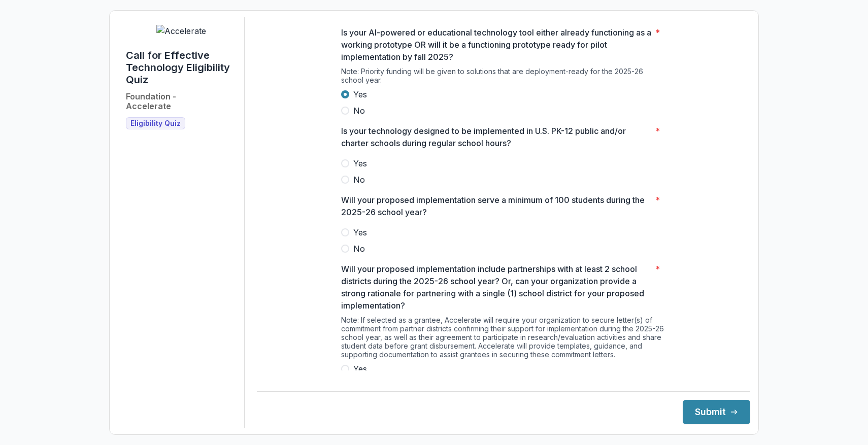  I want to click on p: Will your proposed implementation serve a minimum of 100 students during the 2025-26 school year?, so click(496, 206).